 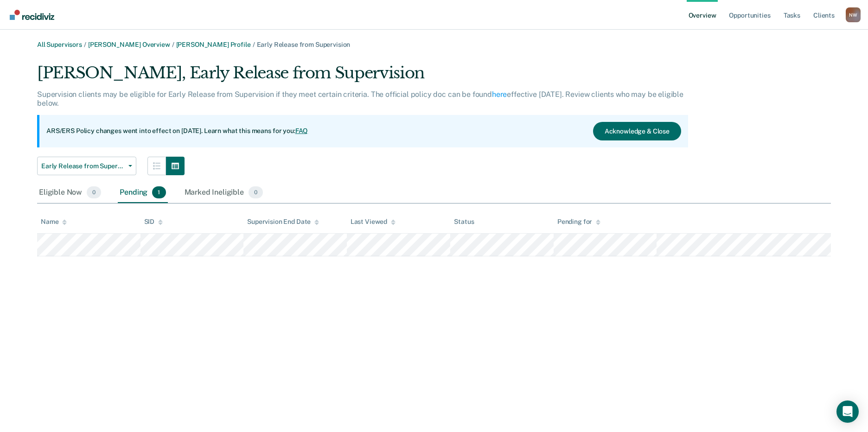 What do you see at coordinates (142, 193) in the screenshot?
I see `div: Pending1` at bounding box center [142, 193].